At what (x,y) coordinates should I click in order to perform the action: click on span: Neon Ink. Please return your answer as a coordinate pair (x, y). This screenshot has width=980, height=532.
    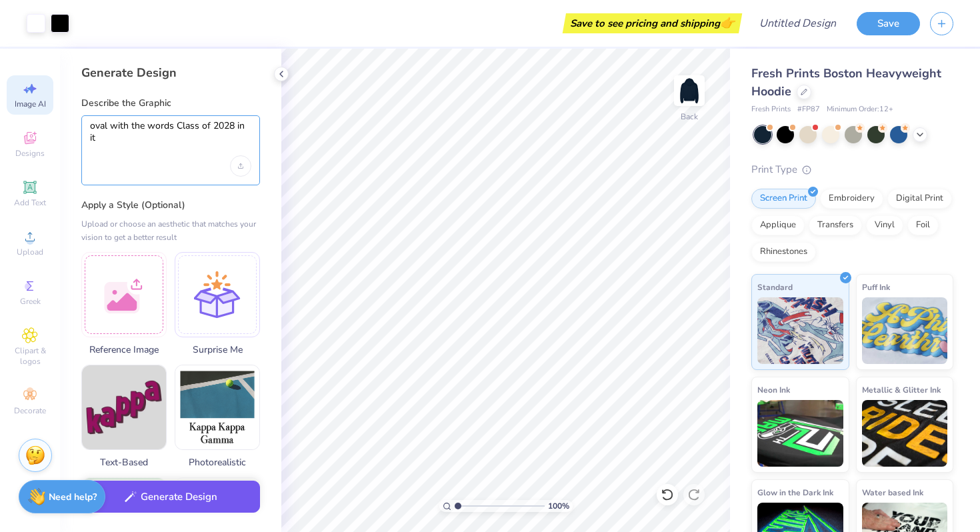
    Looking at the image, I should click on (773, 389).